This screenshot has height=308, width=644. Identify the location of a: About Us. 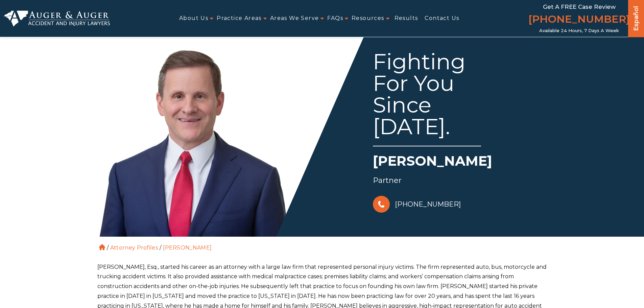
(194, 18).